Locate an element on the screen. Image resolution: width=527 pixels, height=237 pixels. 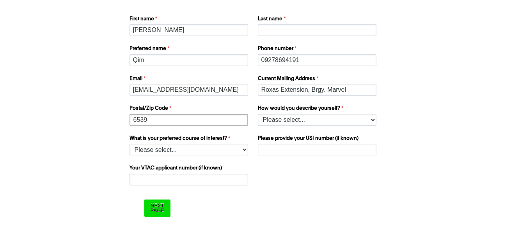
label: Preferred name is located at coordinates (190, 50).